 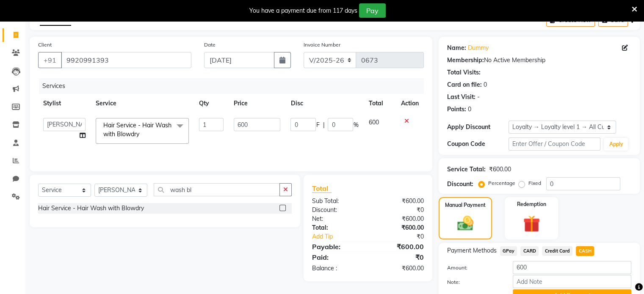 I want to click on div: Last Visit:, so click(x=461, y=97).